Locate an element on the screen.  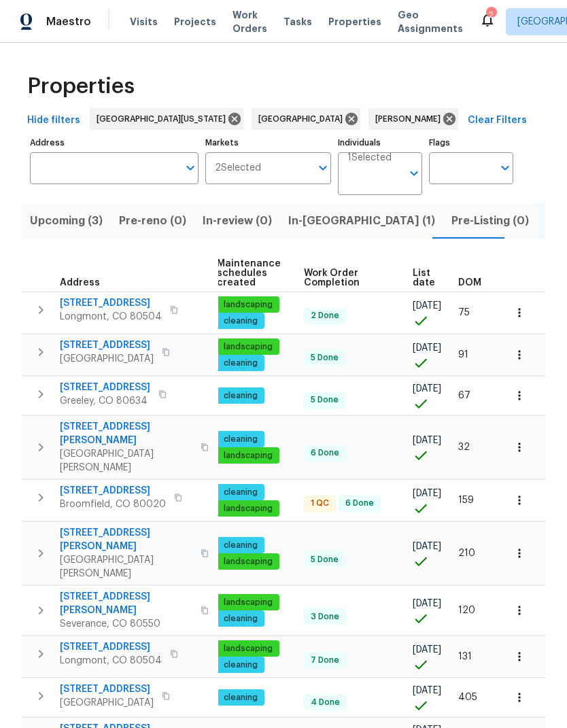
span: 131 is located at coordinates (465, 657).